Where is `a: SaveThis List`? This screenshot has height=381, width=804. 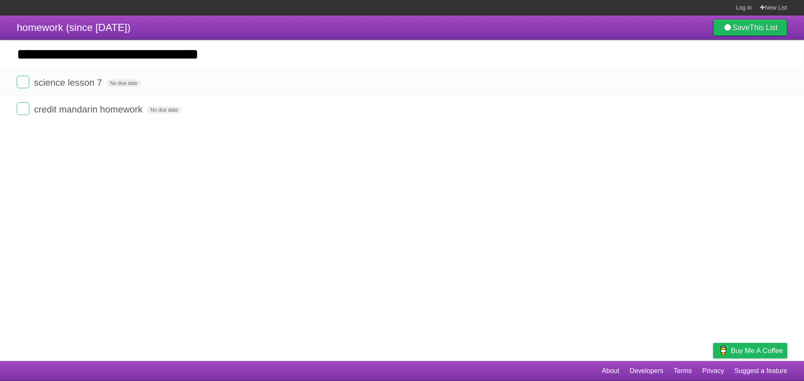 a: SaveThis List is located at coordinates (750, 28).